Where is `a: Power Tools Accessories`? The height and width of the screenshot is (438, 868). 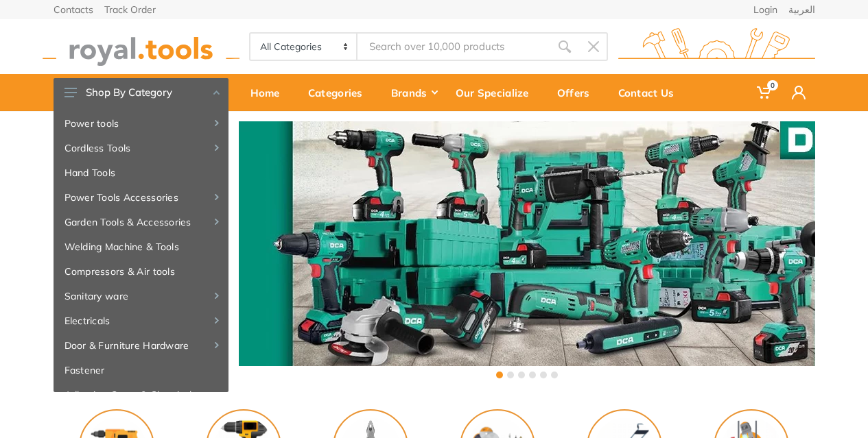 a: Power Tools Accessories is located at coordinates (141, 197).